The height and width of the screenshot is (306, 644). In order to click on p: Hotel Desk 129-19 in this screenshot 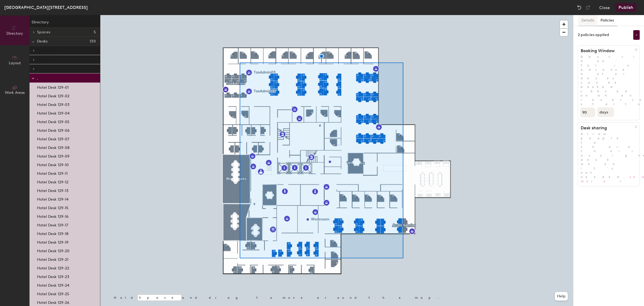, I will do `click(53, 241)`.